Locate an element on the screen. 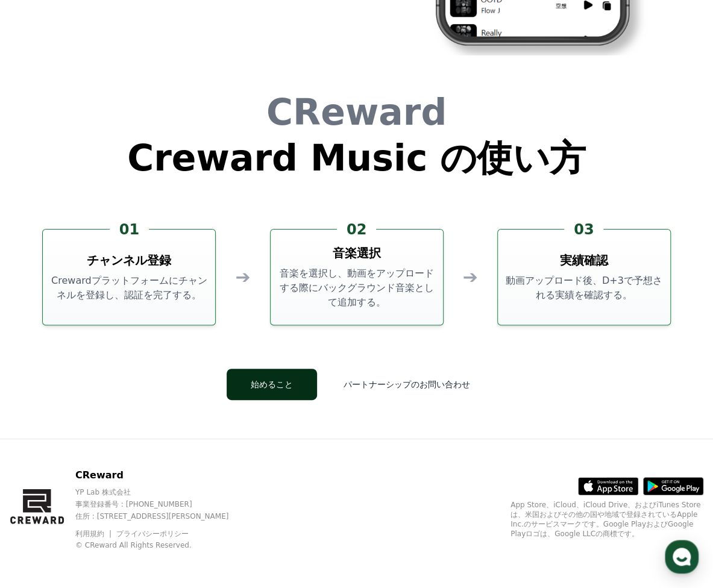 The width and height of the screenshot is (713, 588). p: 音楽を選択し、動画をアップロードする際にバックグラウンド音楽として追加する。 is located at coordinates (356, 288).